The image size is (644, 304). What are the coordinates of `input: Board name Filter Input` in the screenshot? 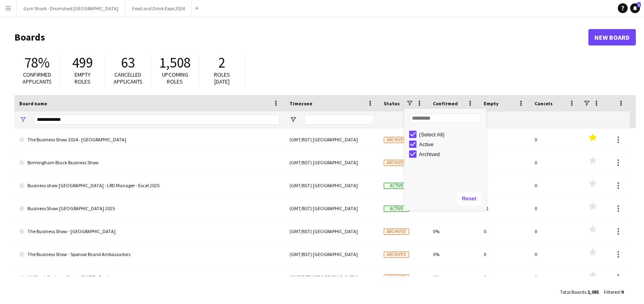 It's located at (157, 120).